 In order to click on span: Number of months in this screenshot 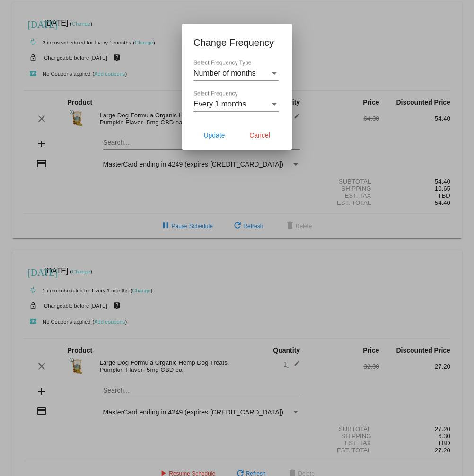, I will do `click(225, 73)`.